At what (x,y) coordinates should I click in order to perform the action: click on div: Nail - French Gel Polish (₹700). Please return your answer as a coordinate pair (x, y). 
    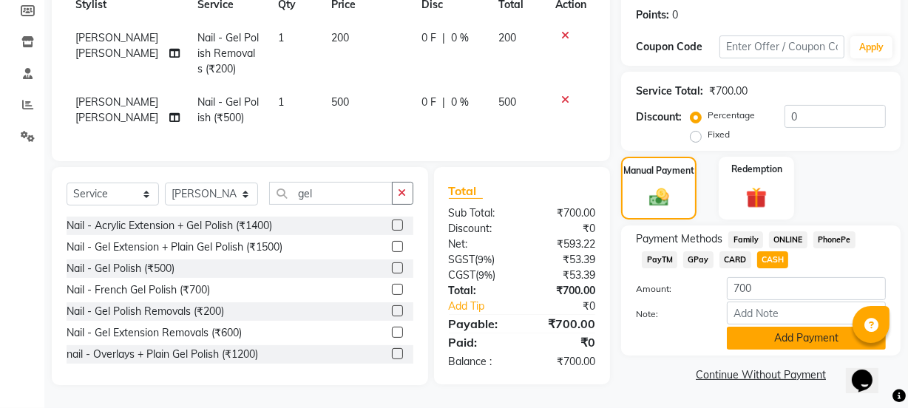
    Looking at the image, I should click on (138, 290).